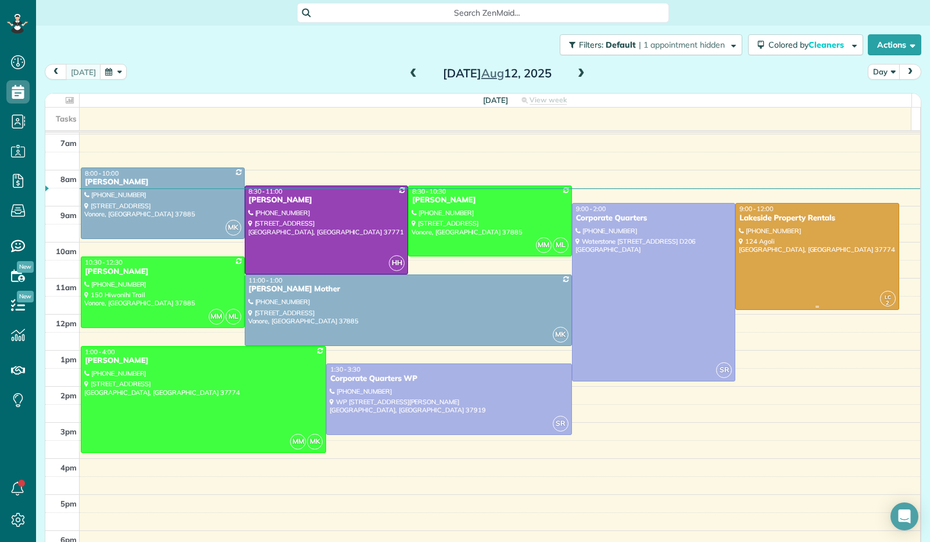  I want to click on span: Filters:, so click(591, 45).